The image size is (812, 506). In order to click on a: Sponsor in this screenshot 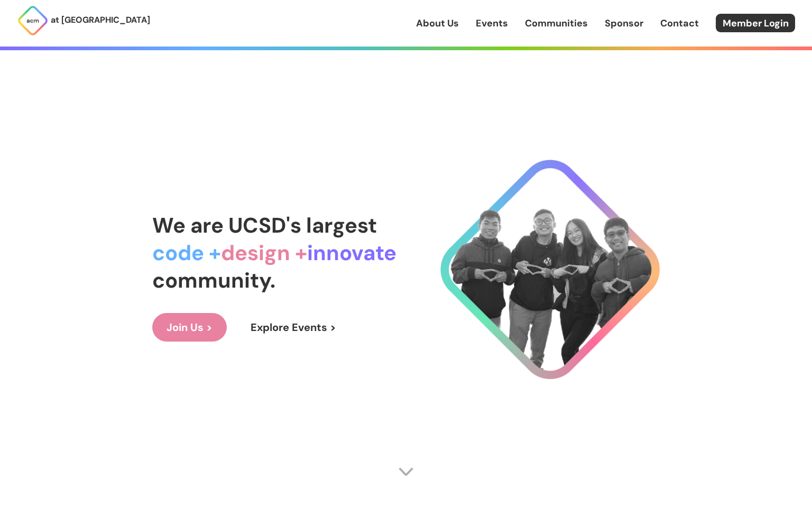, I will do `click(623, 23)`.